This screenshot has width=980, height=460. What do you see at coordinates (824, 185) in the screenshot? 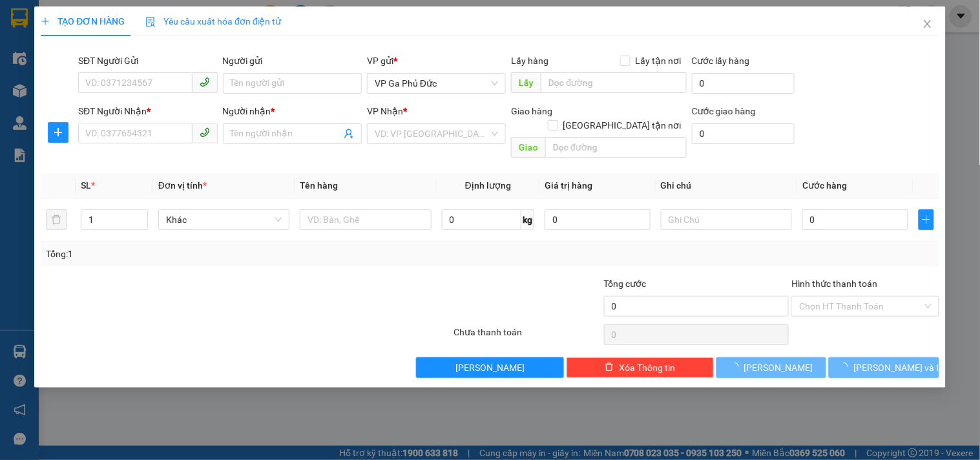
I see `span: Cước hàng` at bounding box center [824, 185].